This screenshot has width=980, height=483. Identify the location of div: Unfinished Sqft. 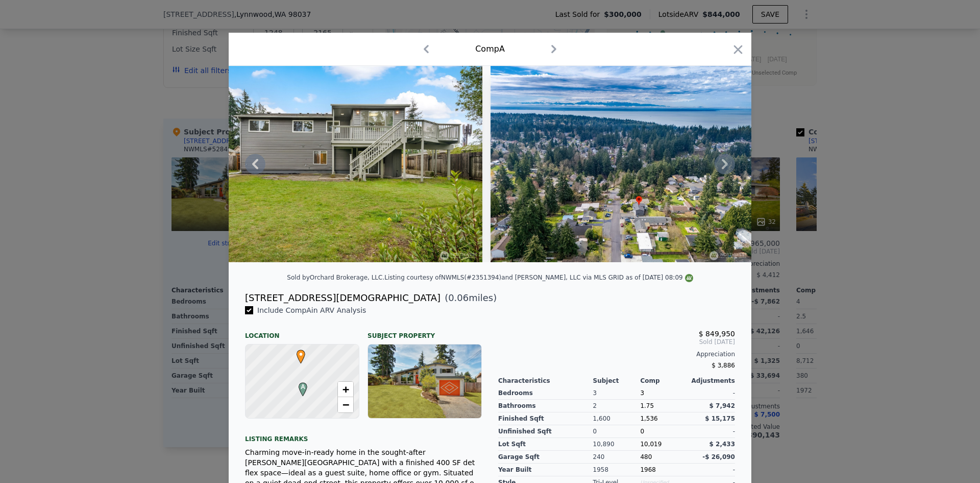
(545, 431).